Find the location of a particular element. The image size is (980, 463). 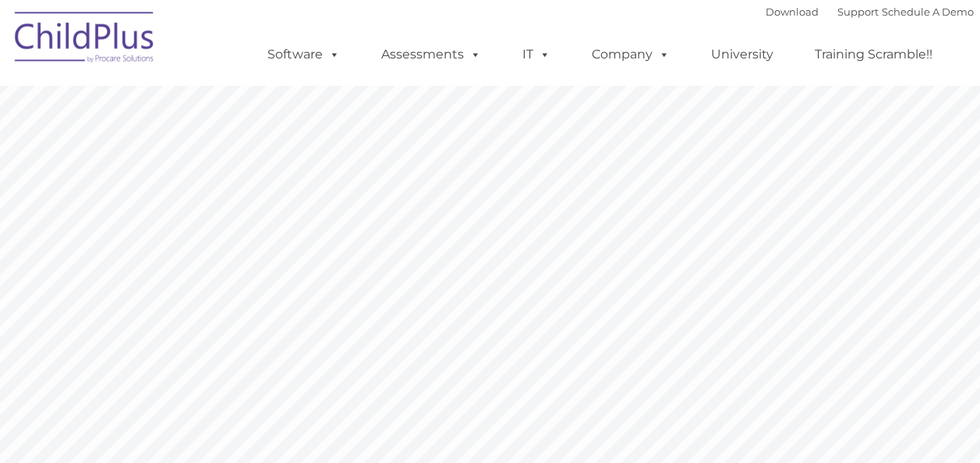

a: Software is located at coordinates (303, 55).